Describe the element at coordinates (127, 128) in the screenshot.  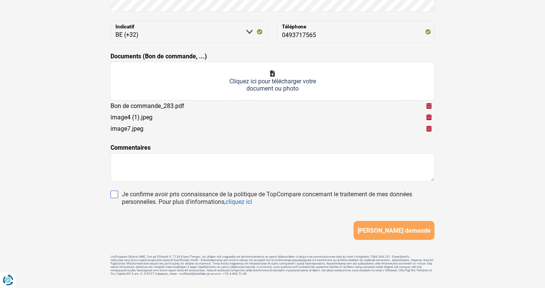
I see `div: image7.jpeg` at that location.